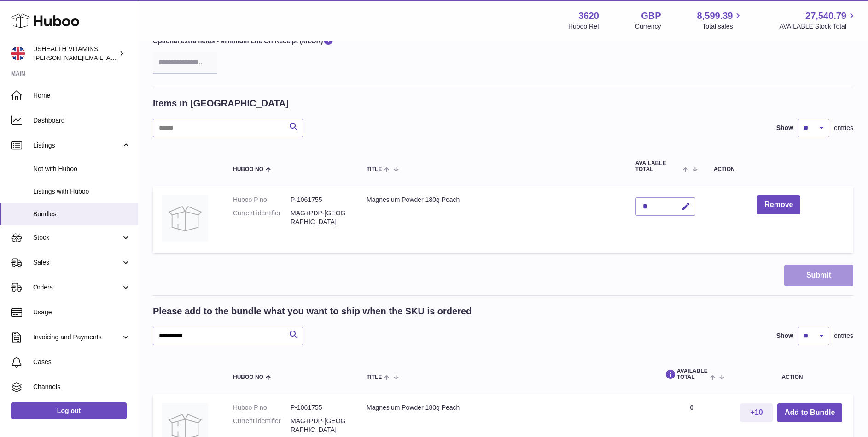 This screenshot has width=868, height=437. Describe the element at coordinates (18, 54) in the screenshot. I see `img: francesca@jshealthvitamins.com` at that location.